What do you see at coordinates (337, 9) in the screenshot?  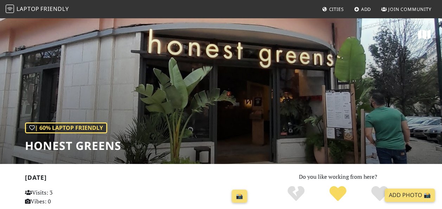 I see `span: Cities` at bounding box center [337, 9].